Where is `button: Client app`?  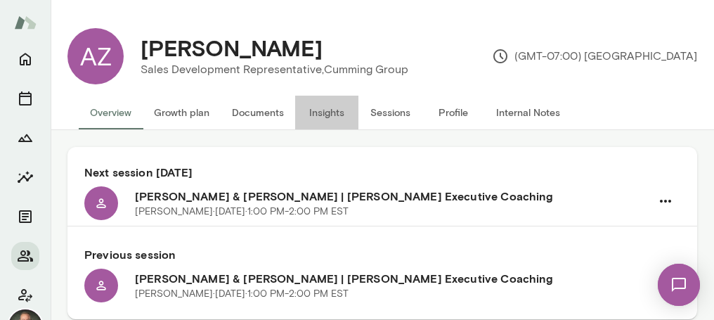 button: Client app is located at coordinates (25, 295).